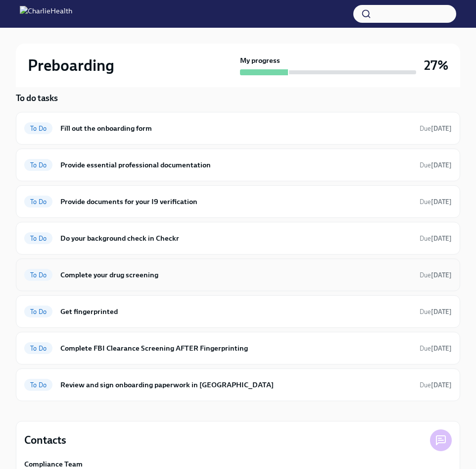 Image resolution: width=476 pixels, height=469 pixels. I want to click on h3: 27%, so click(436, 65).